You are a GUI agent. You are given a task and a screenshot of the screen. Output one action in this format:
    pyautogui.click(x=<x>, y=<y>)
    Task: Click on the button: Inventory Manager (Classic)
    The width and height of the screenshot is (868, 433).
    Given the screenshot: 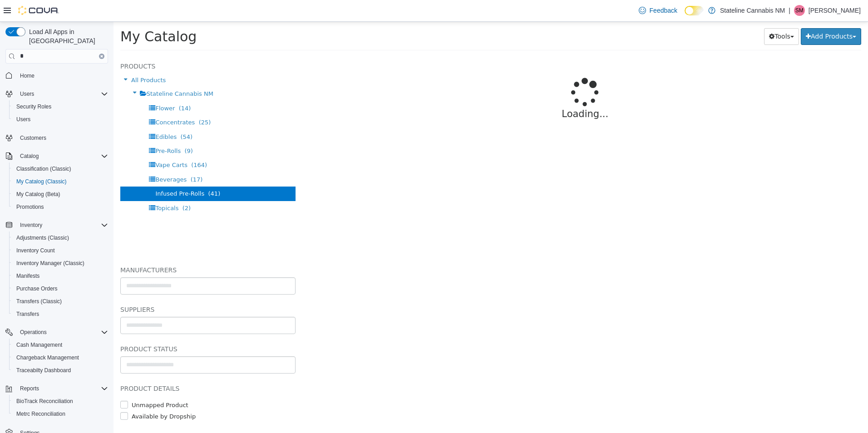 What is the action you would take?
    pyautogui.click(x=60, y=263)
    